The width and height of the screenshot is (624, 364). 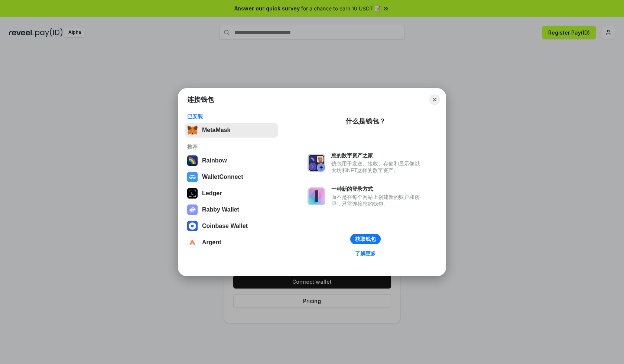 What do you see at coordinates (221, 209) in the screenshot?
I see `div: Rabby Wallet` at bounding box center [221, 209].